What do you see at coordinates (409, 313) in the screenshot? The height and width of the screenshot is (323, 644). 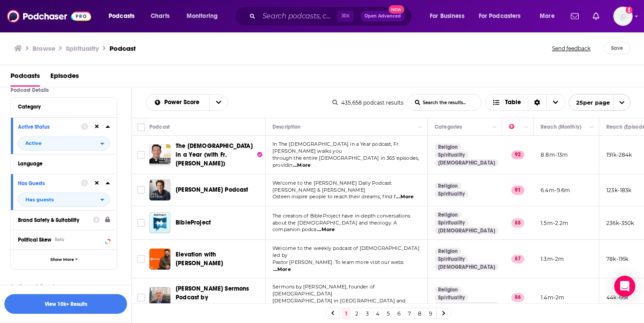 I see `a: 7` at bounding box center [409, 313].